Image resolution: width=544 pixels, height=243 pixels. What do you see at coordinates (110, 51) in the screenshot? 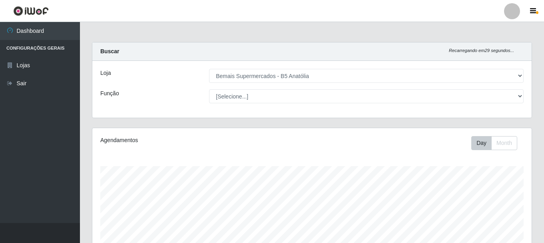
I see `strong: Buscar` at bounding box center [110, 51].